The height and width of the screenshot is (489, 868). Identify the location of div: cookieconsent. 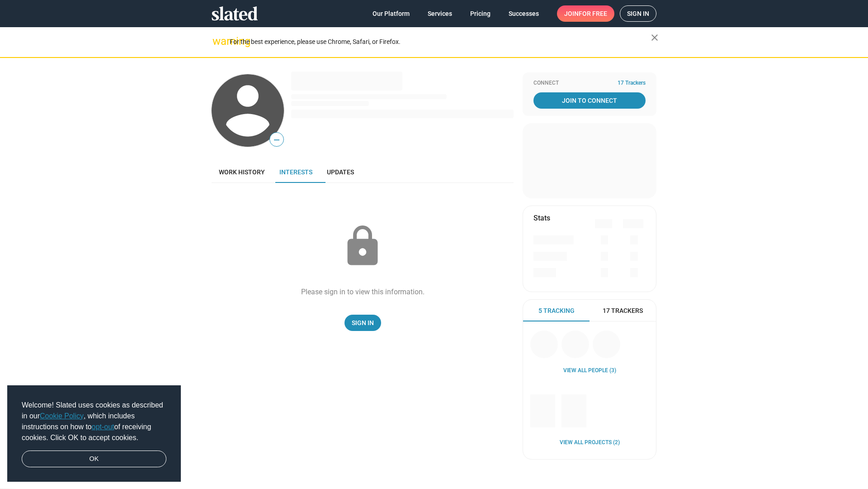
(94, 434).